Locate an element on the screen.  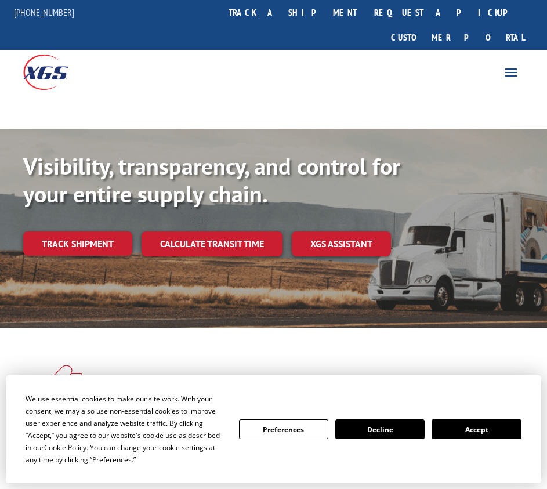
button: Accept is located at coordinates (476, 429).